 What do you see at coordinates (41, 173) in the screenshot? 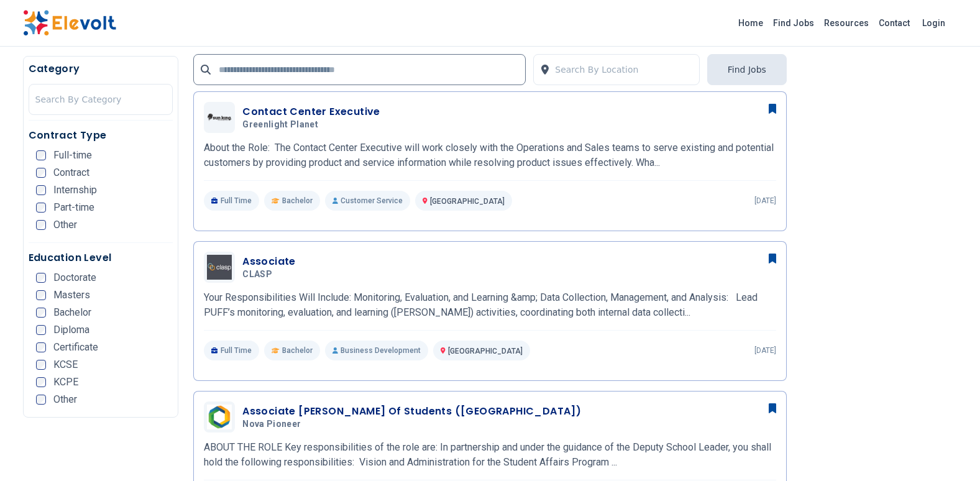
I see `input: Contract` at bounding box center [41, 173].